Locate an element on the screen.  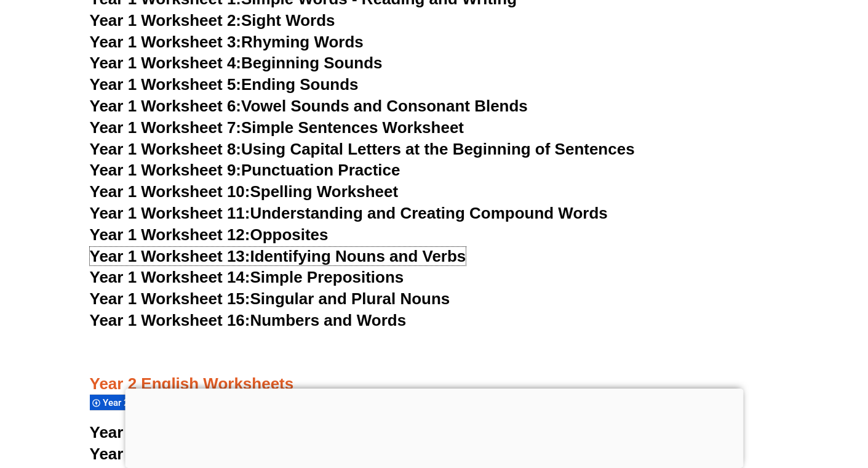
h3: Year 2 English Worksheets is located at coordinates (434, 364).